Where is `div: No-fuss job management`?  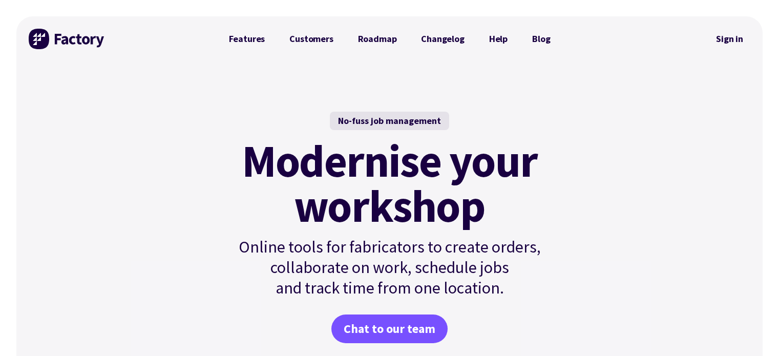 div: No-fuss job management is located at coordinates (389, 121).